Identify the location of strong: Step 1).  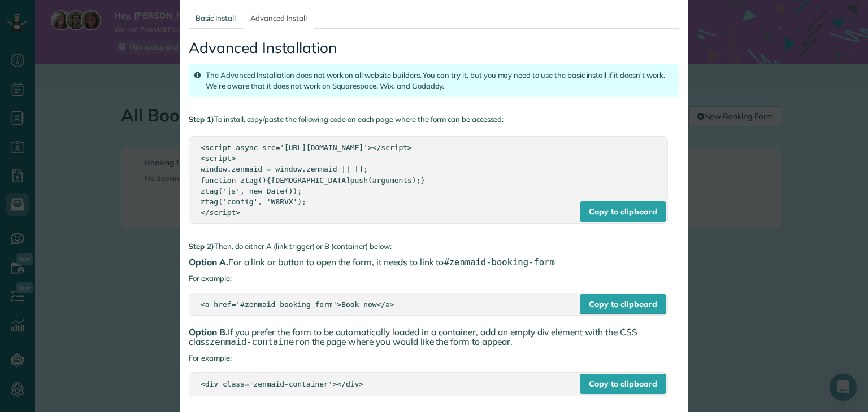
(201, 119).